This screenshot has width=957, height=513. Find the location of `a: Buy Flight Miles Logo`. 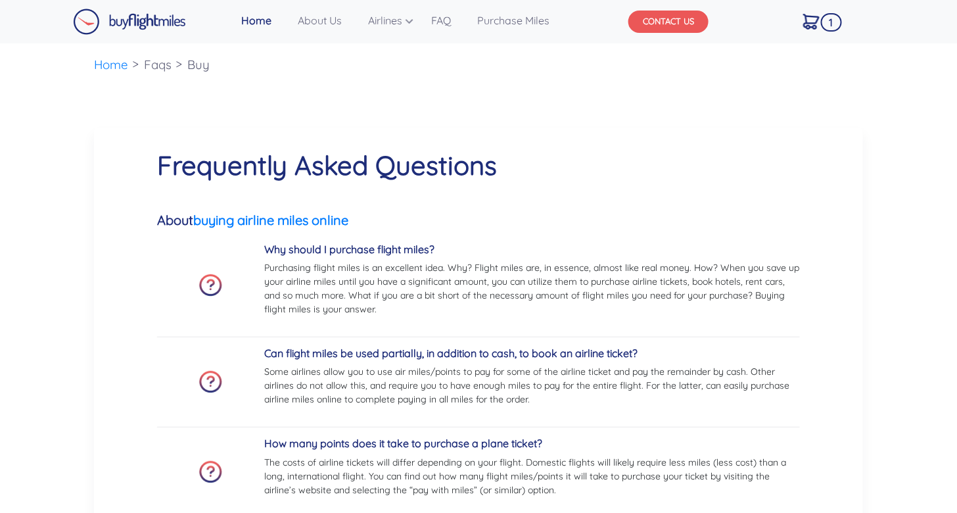

a: Buy Flight Miles Logo is located at coordinates (130, 22).